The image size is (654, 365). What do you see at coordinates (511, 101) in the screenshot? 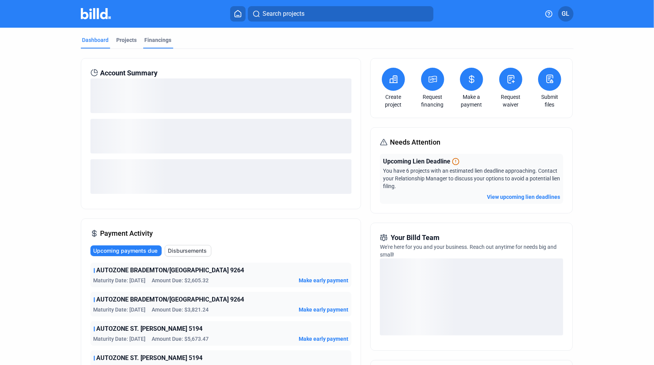
I see `a: Request waiver` at bounding box center [511, 101].